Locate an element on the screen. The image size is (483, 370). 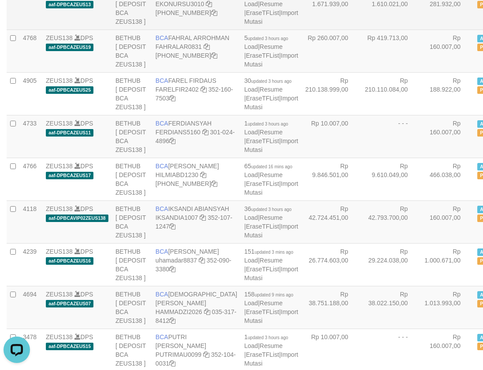
a: Copy PUTRIMAU0099 to clipboard is located at coordinates (206, 355).